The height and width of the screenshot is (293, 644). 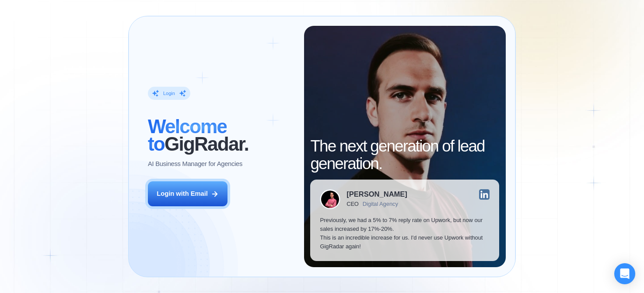 I want to click on div: Login with Email, so click(x=182, y=194).